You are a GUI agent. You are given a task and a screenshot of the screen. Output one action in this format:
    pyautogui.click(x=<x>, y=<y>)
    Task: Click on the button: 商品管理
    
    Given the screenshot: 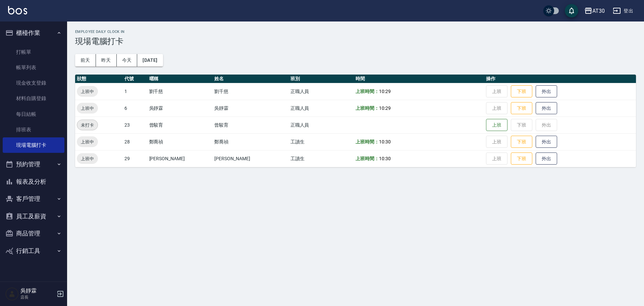 What is the action you would take?
    pyautogui.click(x=33, y=234)
    